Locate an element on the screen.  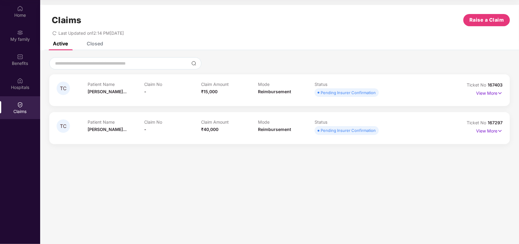
img: svg+xml;base64,PHN2ZyBpZD0iQ2xhaW0iIHhtbG5zPSJodHRwOi8vd3d3LnczLm9yZy8yMDAwL3N2ZyIgd2lkdGg9IjIwIi... is located at coordinates (20, 105).